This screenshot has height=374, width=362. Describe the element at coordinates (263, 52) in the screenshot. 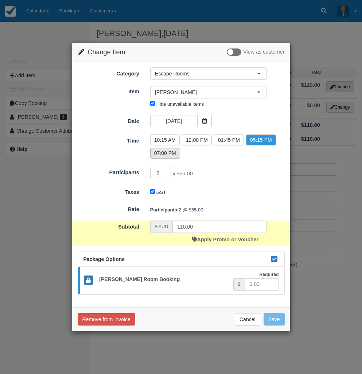

I see `span: View as customer` at that location.